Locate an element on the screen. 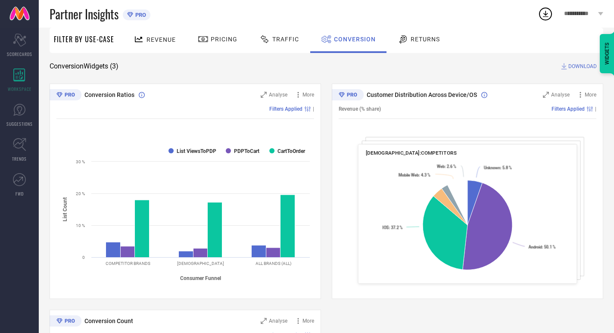 The height and width of the screenshot is (333, 614). span: Revenue is located at coordinates (161, 40).